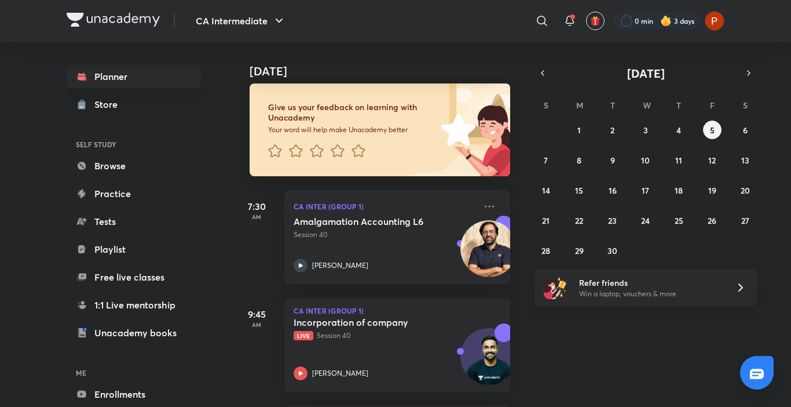 The image size is (791, 407). Describe the element at coordinates (365, 221) in the screenshot. I see `h5: Amalgamation Accounting L6` at that location.